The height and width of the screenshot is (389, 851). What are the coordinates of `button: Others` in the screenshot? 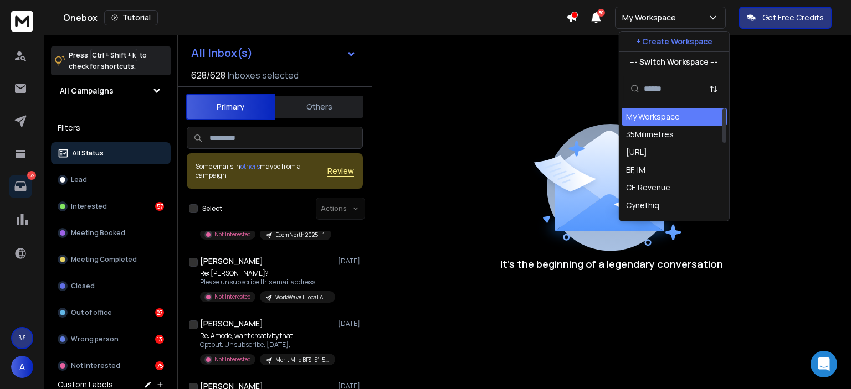 It's located at (319, 107).